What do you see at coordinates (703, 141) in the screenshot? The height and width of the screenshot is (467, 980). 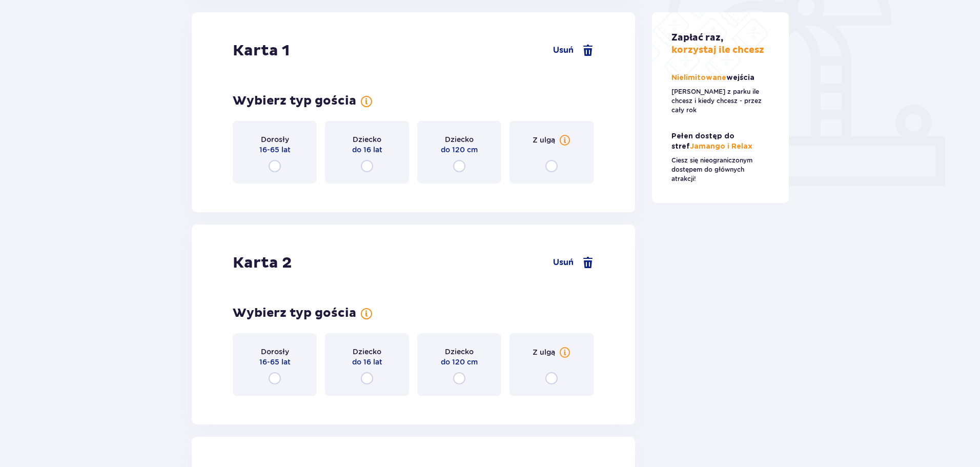 I see `span: Pełen dostęp do stref` at bounding box center [703, 141].